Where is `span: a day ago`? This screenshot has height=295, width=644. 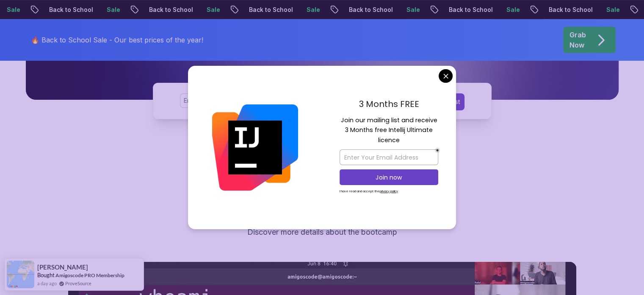 span: a day ago is located at coordinates (47, 282).